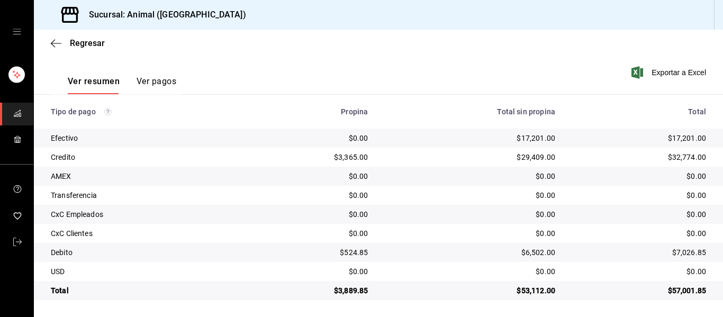 The height and width of the screenshot is (317, 723). What do you see at coordinates (146, 176) in the screenshot?
I see `div: AMEX` at bounding box center [146, 176].